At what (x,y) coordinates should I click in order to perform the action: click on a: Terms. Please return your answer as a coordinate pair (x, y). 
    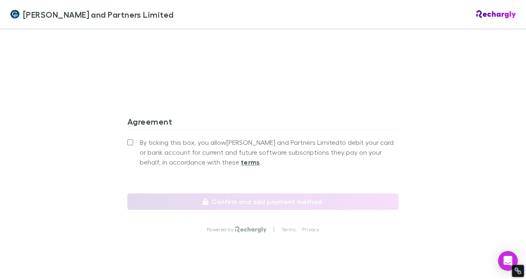
    Looking at the image, I should click on (289, 229).